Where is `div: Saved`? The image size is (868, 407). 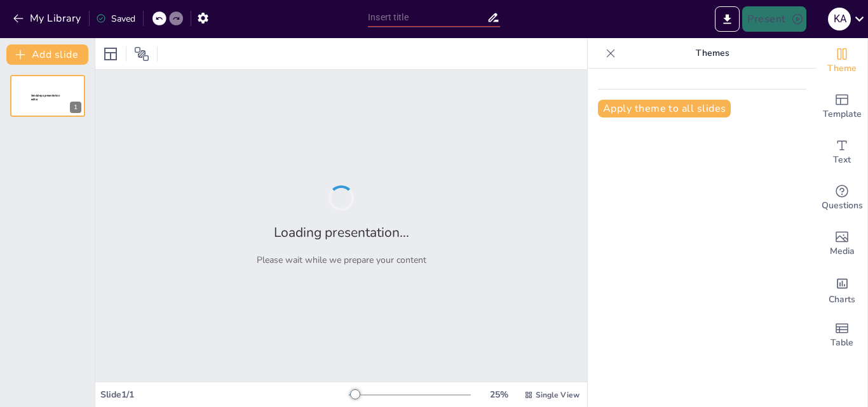
div: Saved is located at coordinates (115, 18).